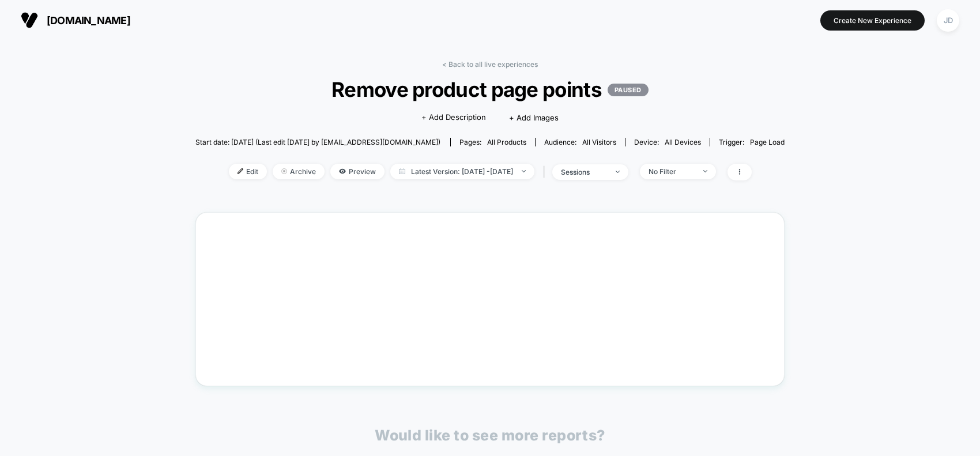  Describe the element at coordinates (240, 171) in the screenshot. I see `img: edit` at that location.